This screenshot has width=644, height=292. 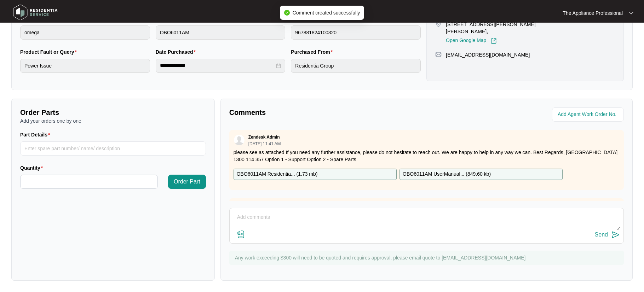 What do you see at coordinates (631, 13) in the screenshot?
I see `img: dropdown arrow` at bounding box center [631, 13].